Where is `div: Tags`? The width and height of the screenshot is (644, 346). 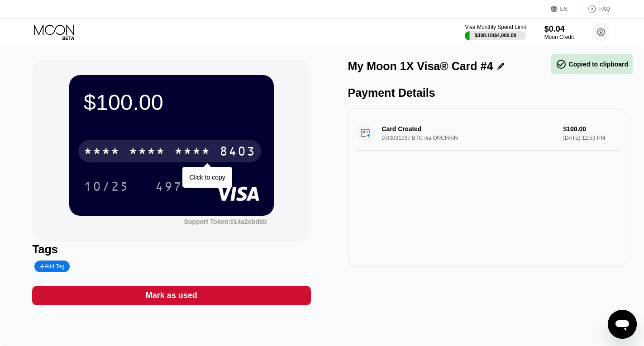 div: Tags is located at coordinates (171, 249).